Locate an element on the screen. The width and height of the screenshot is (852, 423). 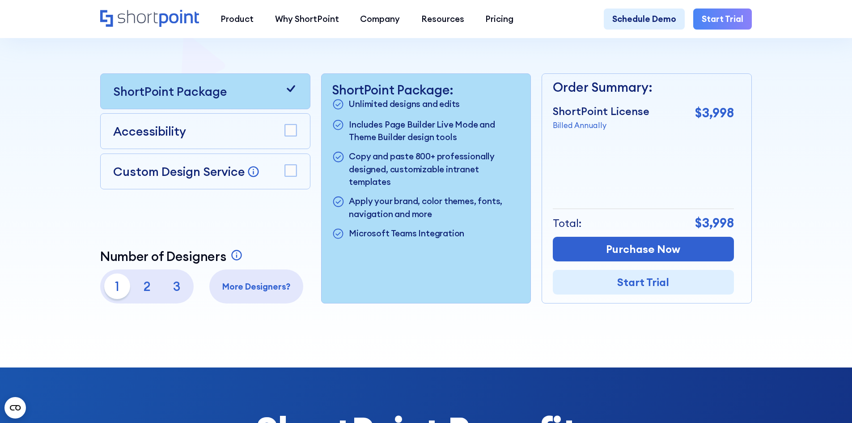
p: Number of Designers is located at coordinates (163, 256).